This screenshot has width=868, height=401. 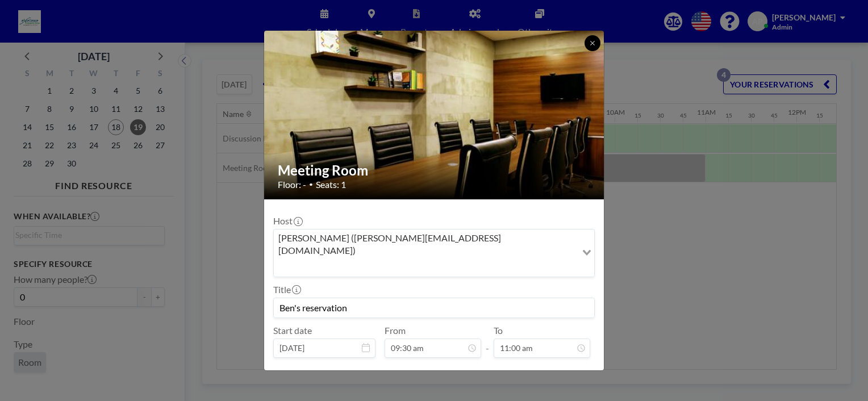 What do you see at coordinates (434, 253) in the screenshot?
I see `div: Search for option` at bounding box center [434, 253].